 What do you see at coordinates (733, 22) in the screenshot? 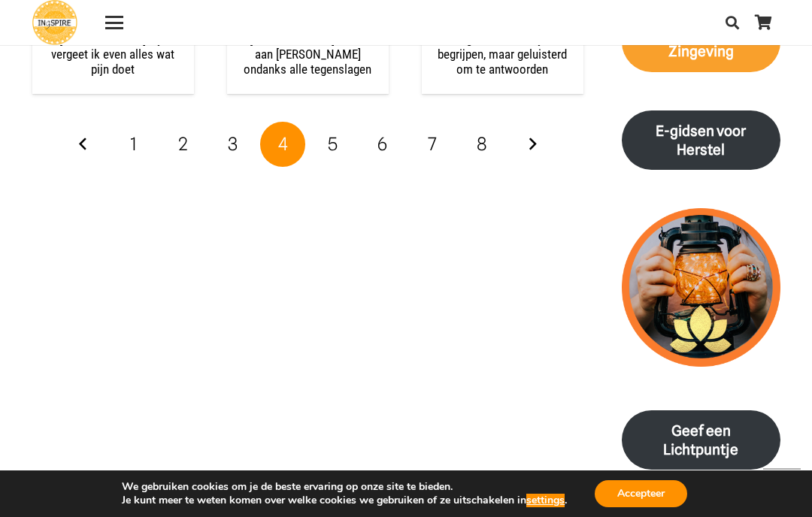
I see `a: Zoeken` at bounding box center [733, 22].